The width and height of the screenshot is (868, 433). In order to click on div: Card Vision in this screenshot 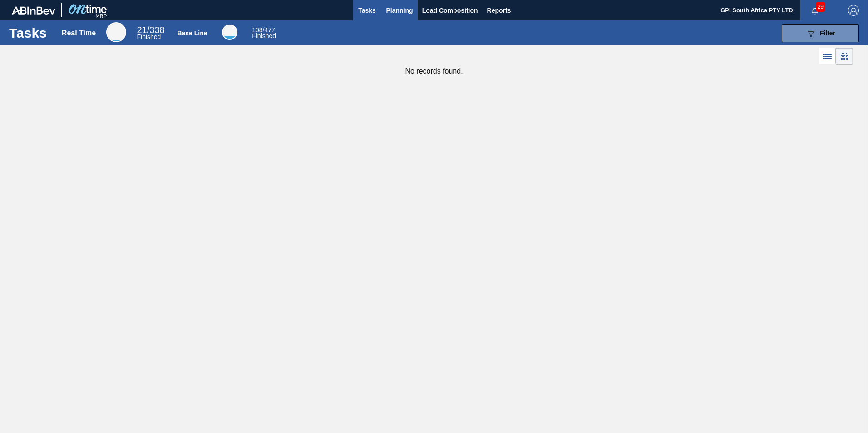, I will do `click(844, 56)`.